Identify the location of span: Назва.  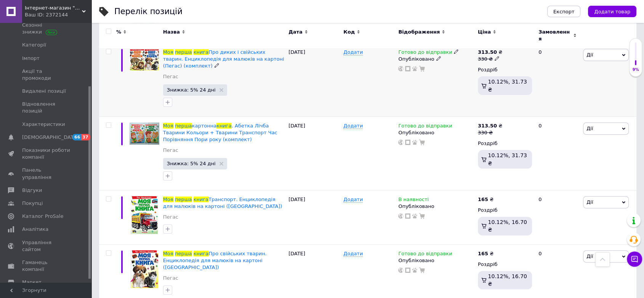
(172, 32).